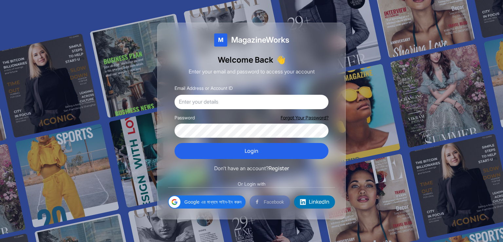 Image resolution: width=503 pixels, height=242 pixels. What do you see at coordinates (185, 118) in the screenshot?
I see `label: Password` at bounding box center [185, 118].